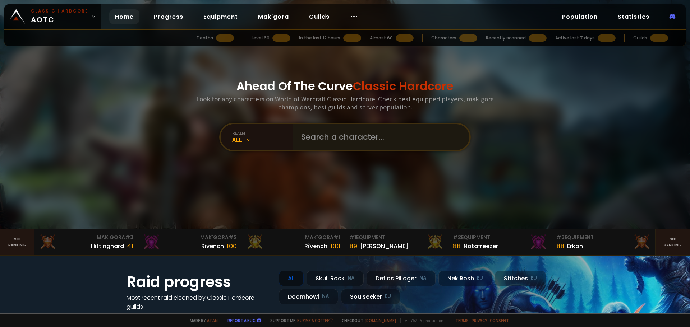 The height and width of the screenshot is (327, 690). I want to click on div: Doomhowl, so click(308, 297).